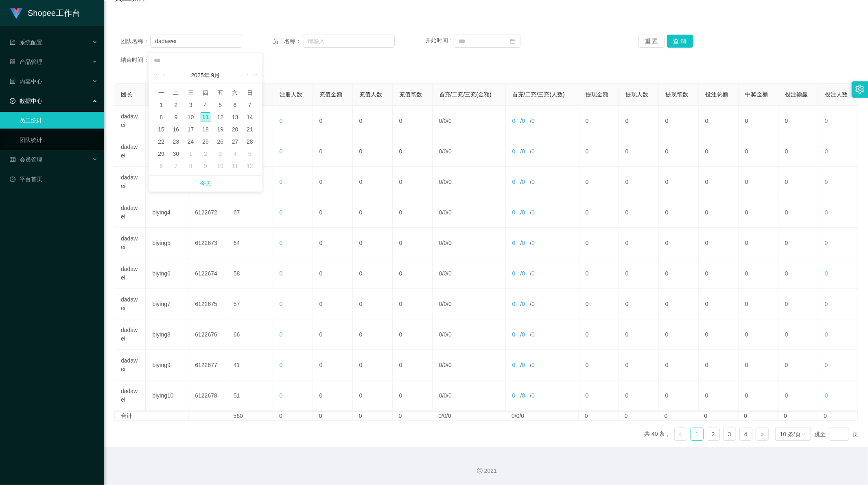 The height and width of the screenshot is (485, 868). What do you see at coordinates (196, 41) in the screenshot?
I see `input: 请输入` at bounding box center [196, 41].